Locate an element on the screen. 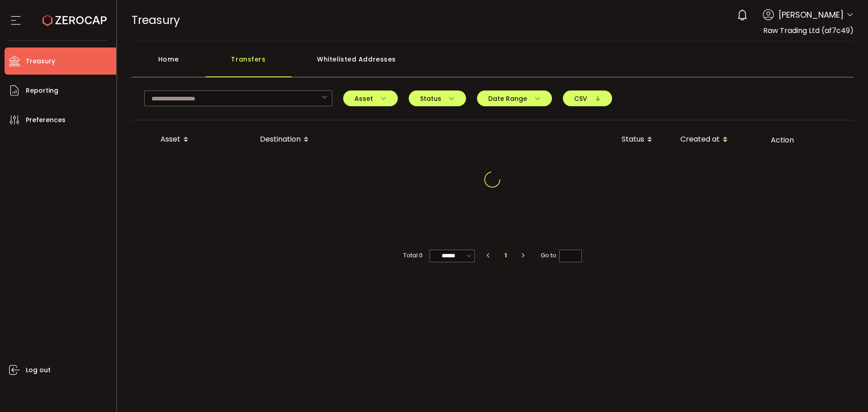  li: 1 is located at coordinates (506, 255).